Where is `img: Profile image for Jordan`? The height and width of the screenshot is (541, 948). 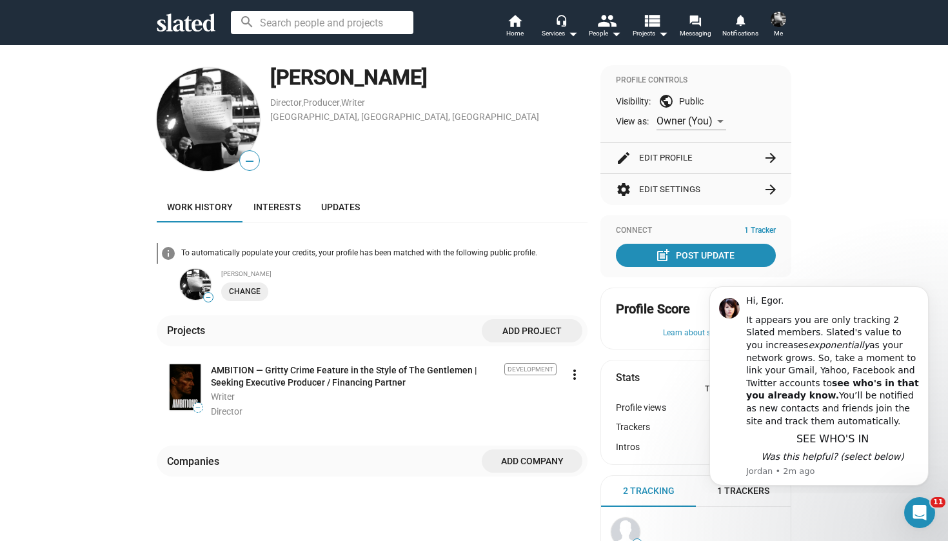 img: Profile image for Jordan is located at coordinates (39, 29).